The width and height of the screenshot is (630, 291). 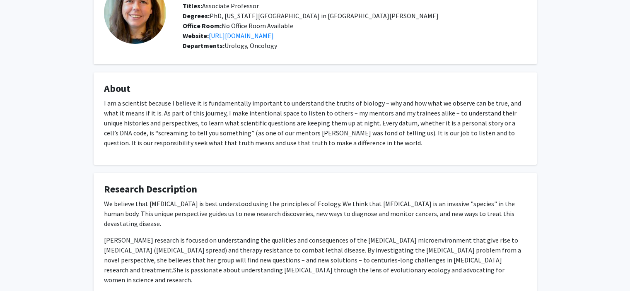 What do you see at coordinates (315, 123) in the screenshot?
I see `p: I am a scientist because I believe it is fundamentally important to understand the truths of biol...` at bounding box center [315, 123].